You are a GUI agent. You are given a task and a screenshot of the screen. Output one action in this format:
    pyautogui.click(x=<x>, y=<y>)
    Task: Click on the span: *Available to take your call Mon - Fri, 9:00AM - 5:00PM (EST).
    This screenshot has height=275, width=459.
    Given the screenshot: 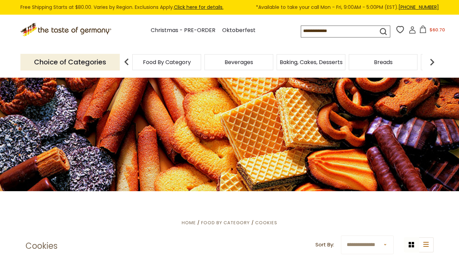 What is the action you would take?
    pyautogui.click(x=348, y=7)
    